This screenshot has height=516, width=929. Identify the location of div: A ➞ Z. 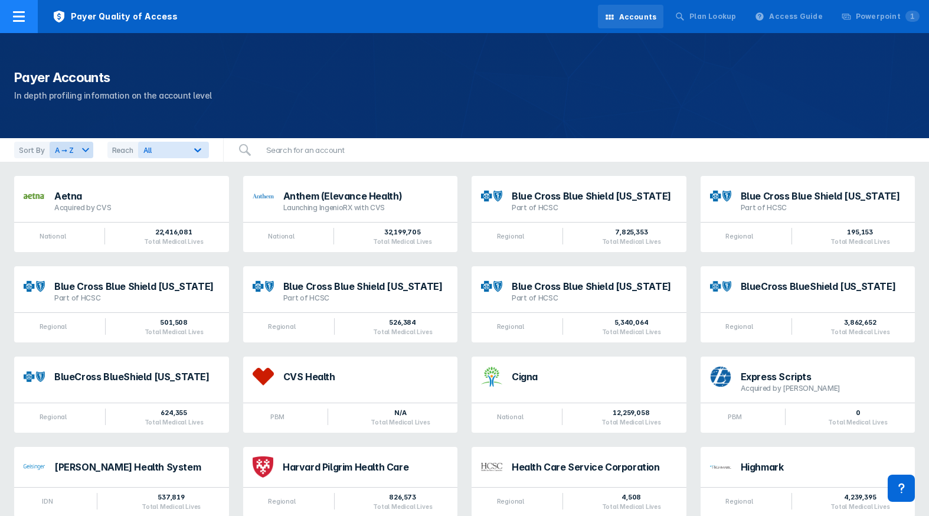
(64, 150).